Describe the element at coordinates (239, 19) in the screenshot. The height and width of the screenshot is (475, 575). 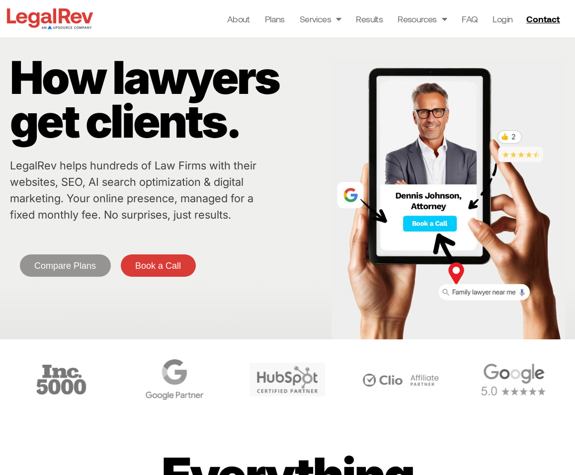
I see `a: About` at that location.